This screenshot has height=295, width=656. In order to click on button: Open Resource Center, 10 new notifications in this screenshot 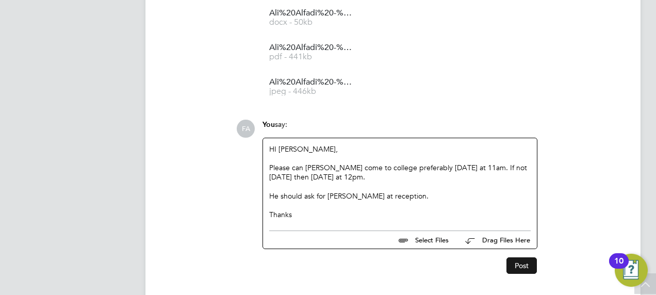, I will do `click(631, 270)`.